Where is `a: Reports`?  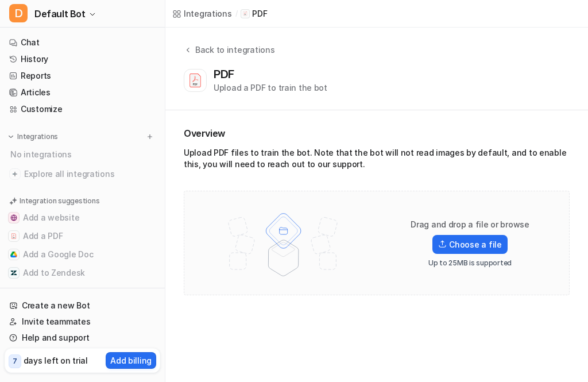 a: Reports is located at coordinates (82, 76).